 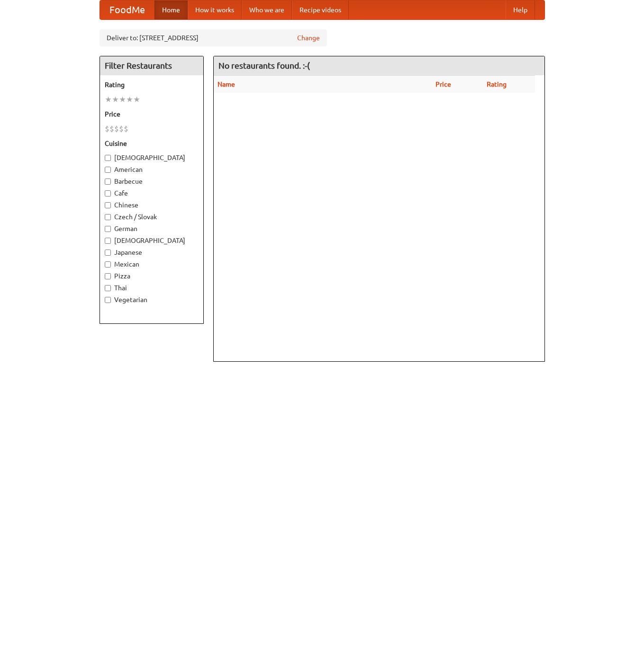 What do you see at coordinates (107, 299) in the screenshot?
I see `input: Vegetarian` at bounding box center [107, 299].